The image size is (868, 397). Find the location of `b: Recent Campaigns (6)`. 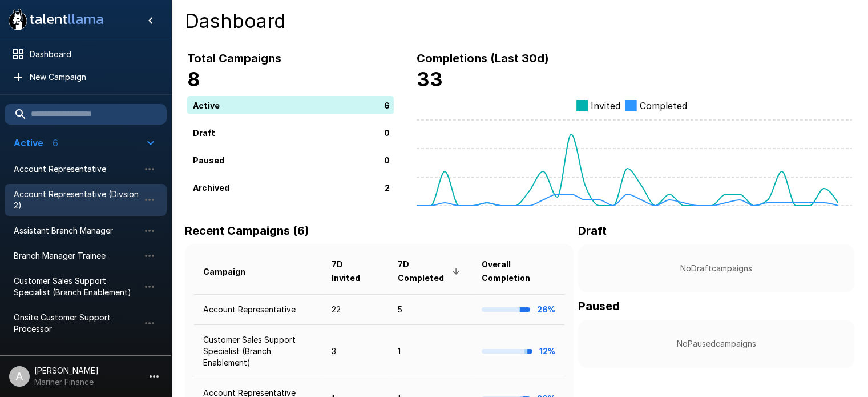

b: Recent Campaigns (6) is located at coordinates (247, 231).